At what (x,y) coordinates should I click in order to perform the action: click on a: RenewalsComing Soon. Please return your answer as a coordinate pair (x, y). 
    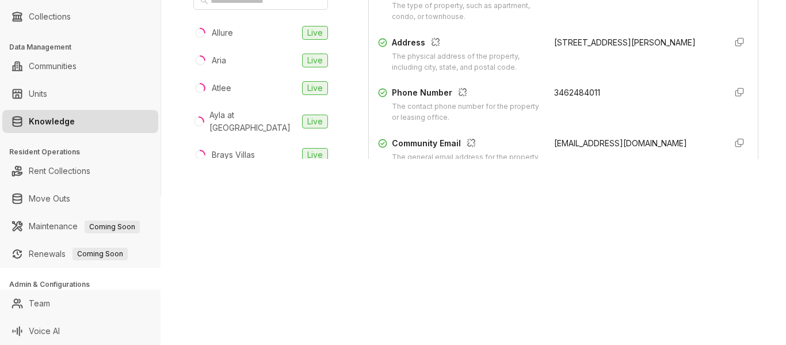
    Looking at the image, I should click on (78, 254).